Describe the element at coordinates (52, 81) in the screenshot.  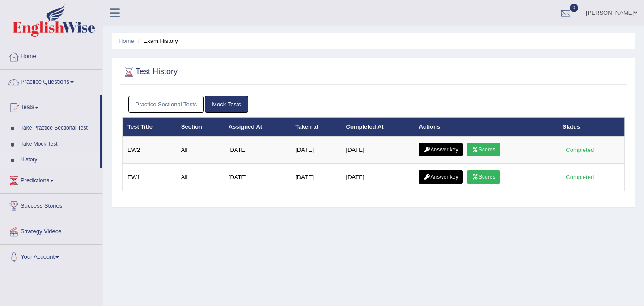
I see `a: Practice Questions` at that location.